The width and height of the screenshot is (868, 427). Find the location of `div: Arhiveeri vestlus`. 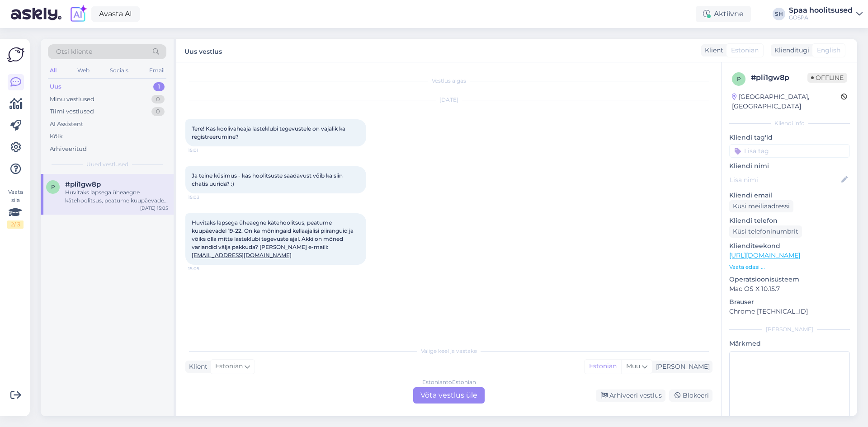

div: Arhiveeri vestlus is located at coordinates (630, 396).